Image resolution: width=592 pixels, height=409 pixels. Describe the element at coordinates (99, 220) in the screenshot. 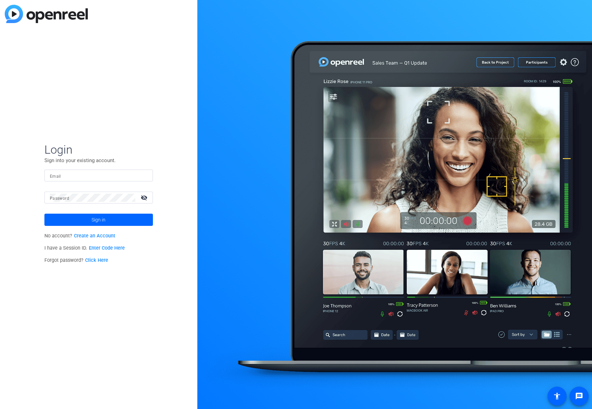

I see `button: Sign in` at that location.